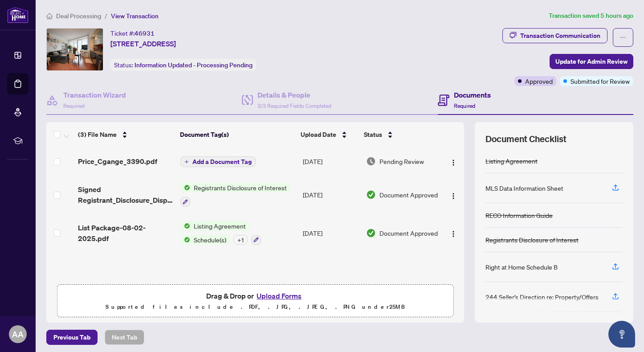  What do you see at coordinates (118, 161) in the screenshot?
I see `span: Price_Cgange_3390.pdf` at bounding box center [118, 161].